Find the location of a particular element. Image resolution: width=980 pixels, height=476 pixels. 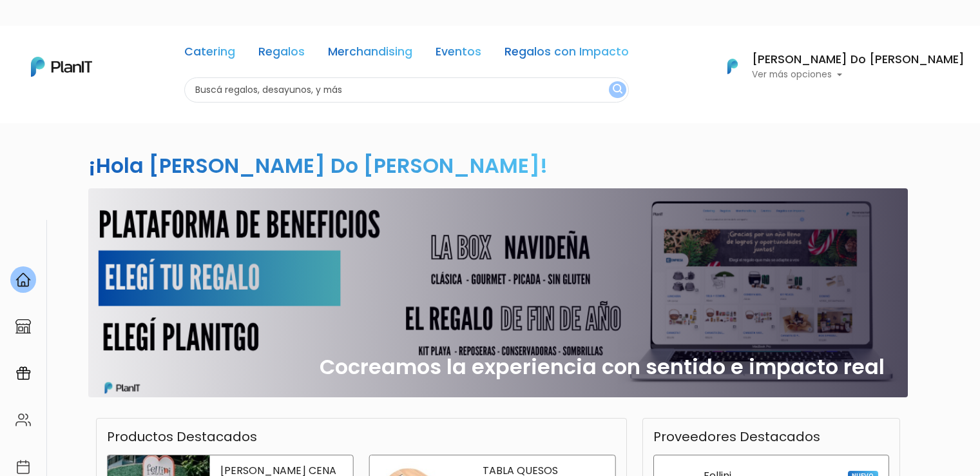

a: Regalos is located at coordinates (282, 54).